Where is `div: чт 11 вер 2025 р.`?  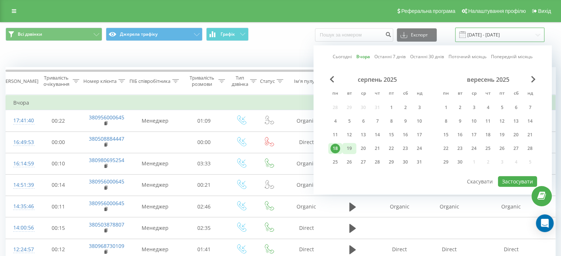
div: чт 11 вер 2025 р. is located at coordinates (488, 121).